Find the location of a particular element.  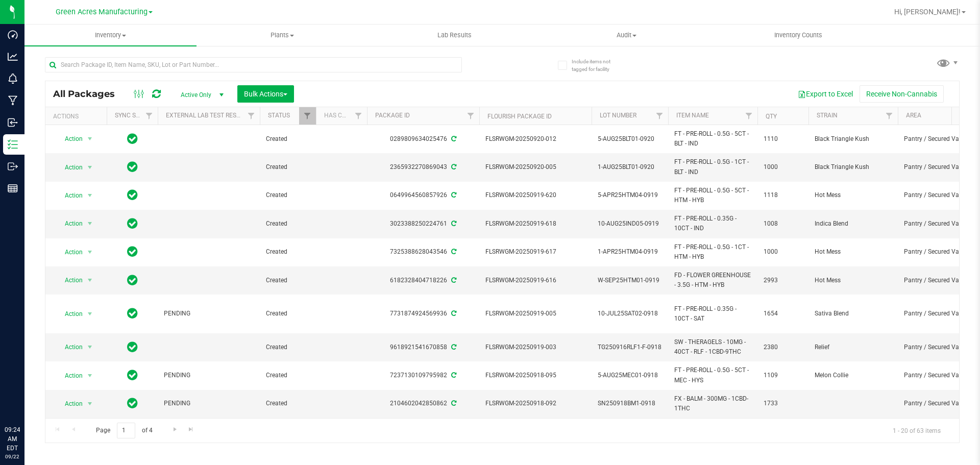

div: 0649964560857926 is located at coordinates (423, 195).